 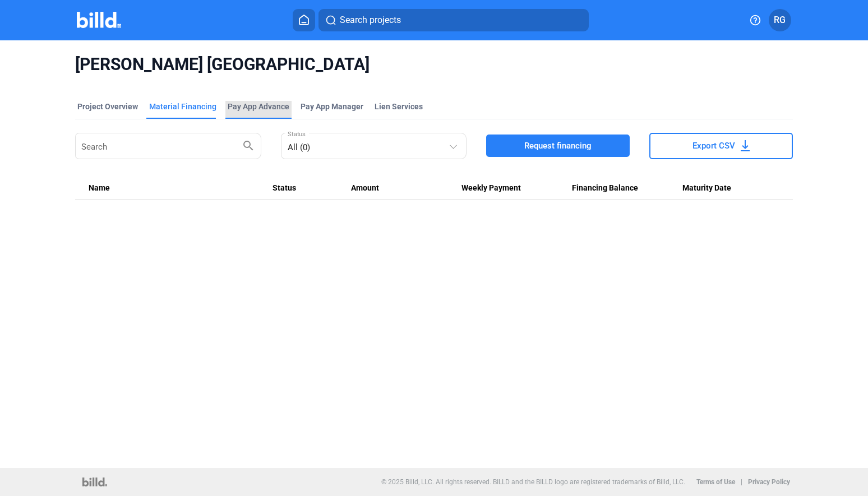 What do you see at coordinates (605, 189) in the screenshot?
I see `span: Financing Balance` at bounding box center [605, 189].